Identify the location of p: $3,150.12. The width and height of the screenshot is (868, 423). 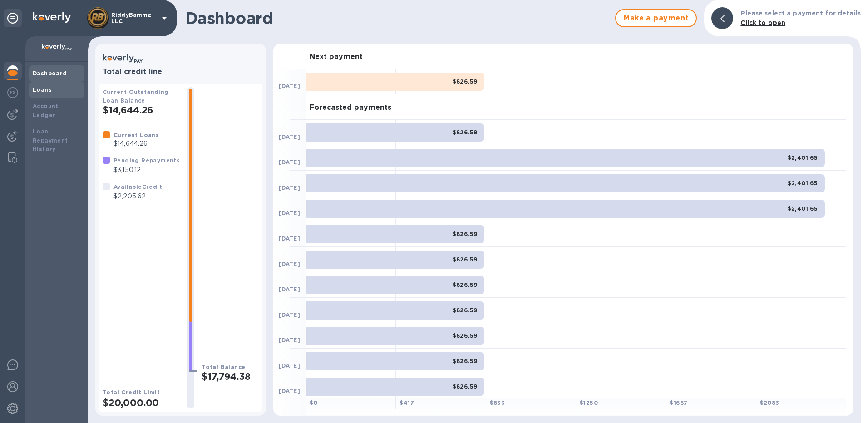
(147, 170).